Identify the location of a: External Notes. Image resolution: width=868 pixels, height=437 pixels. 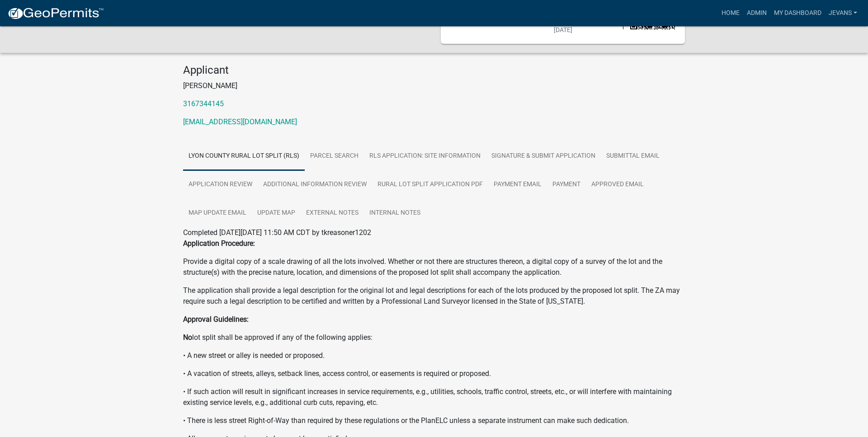
(332, 213).